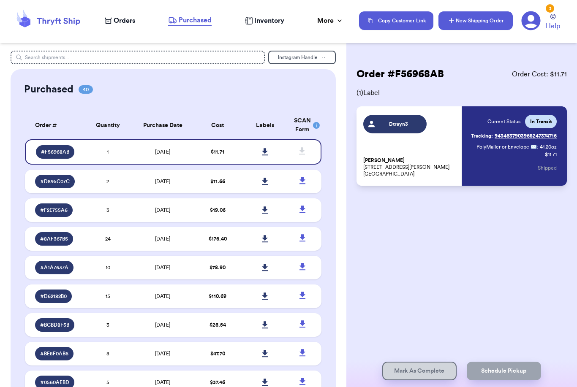 Image resolution: width=577 pixels, height=387 pixels. Describe the element at coordinates (217, 325) in the screenshot. I see `span: $ 26.54` at that location.